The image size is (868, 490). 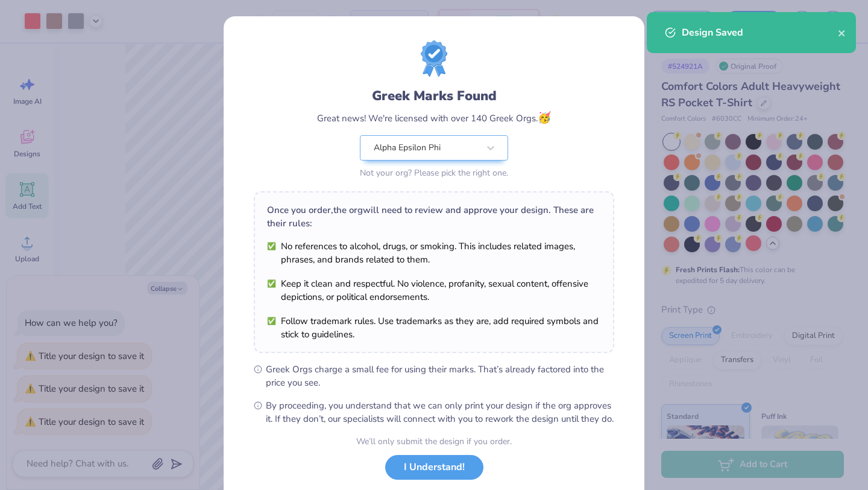 I want to click on div: Greek Marks Found, so click(x=434, y=96).